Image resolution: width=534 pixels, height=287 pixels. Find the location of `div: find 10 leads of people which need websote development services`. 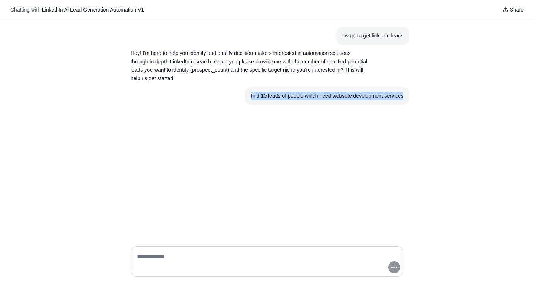

div: find 10 leads of people which need websote development services is located at coordinates (327, 96).